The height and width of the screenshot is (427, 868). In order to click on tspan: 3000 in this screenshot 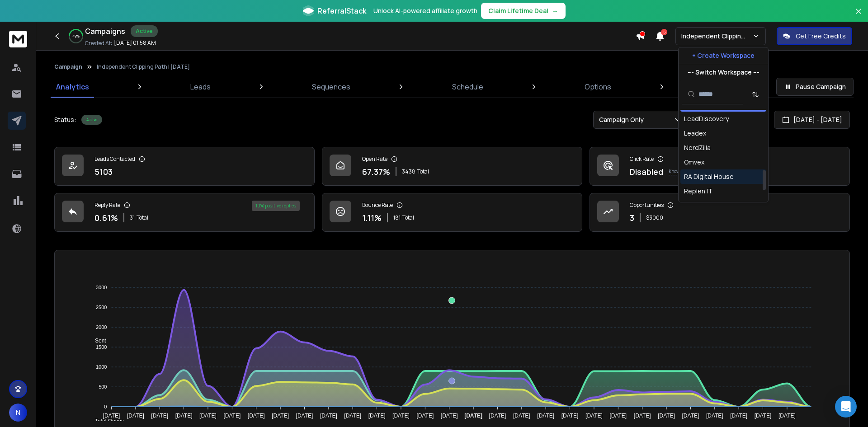, I will do `click(101, 287)`.